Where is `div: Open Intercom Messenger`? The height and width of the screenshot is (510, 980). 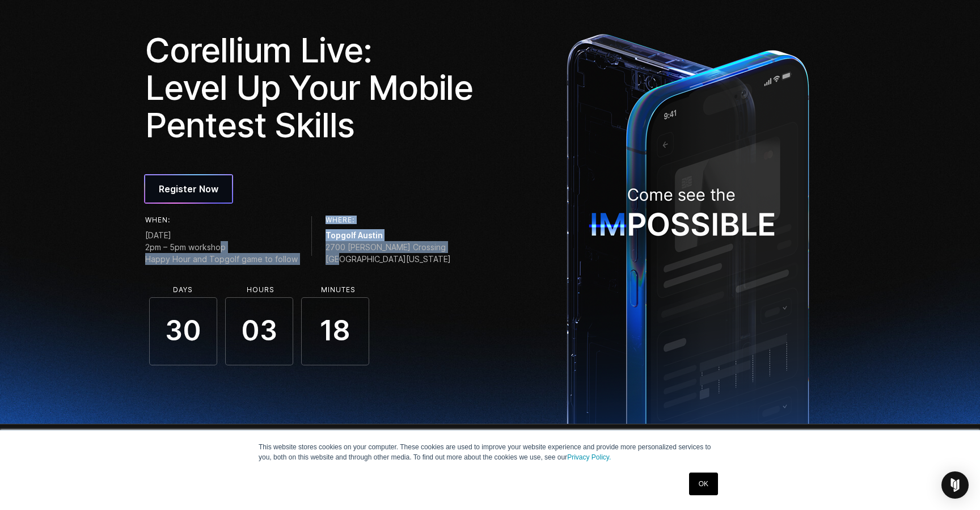 div: Open Intercom Messenger is located at coordinates (955, 485).